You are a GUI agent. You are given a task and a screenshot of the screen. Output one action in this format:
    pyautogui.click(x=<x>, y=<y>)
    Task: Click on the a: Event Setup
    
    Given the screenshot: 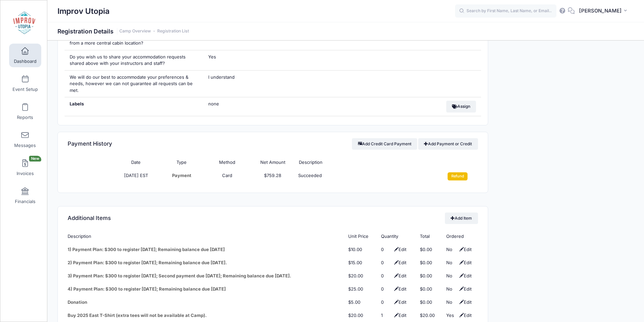 What is the action you would take?
    pyautogui.click(x=25, y=83)
    